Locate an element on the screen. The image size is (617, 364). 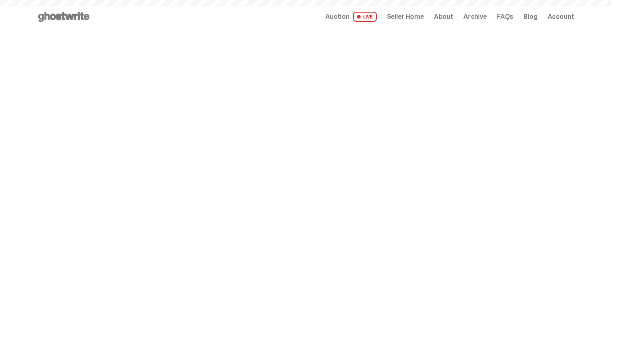
span: Auction is located at coordinates (337, 17).